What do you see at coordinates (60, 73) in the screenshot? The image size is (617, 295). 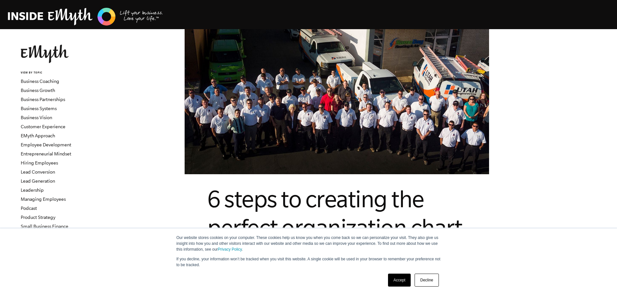 I see `h6: VIEW BY TOPIC` at bounding box center [60, 73].